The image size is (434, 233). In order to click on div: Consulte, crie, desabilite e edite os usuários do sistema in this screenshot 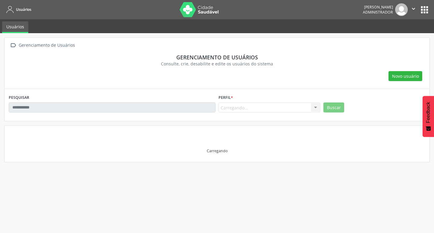, I will do `click(217, 64)`.